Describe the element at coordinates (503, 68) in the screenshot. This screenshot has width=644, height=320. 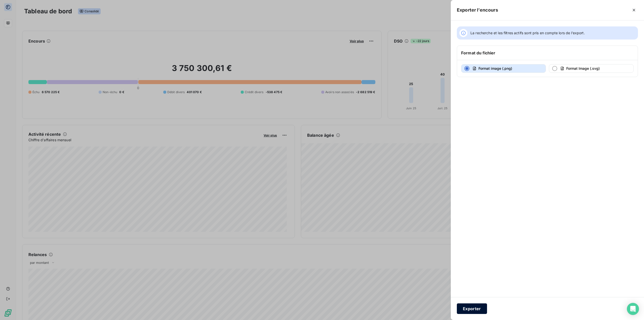
I see `button: Format image (.png)` at that location.